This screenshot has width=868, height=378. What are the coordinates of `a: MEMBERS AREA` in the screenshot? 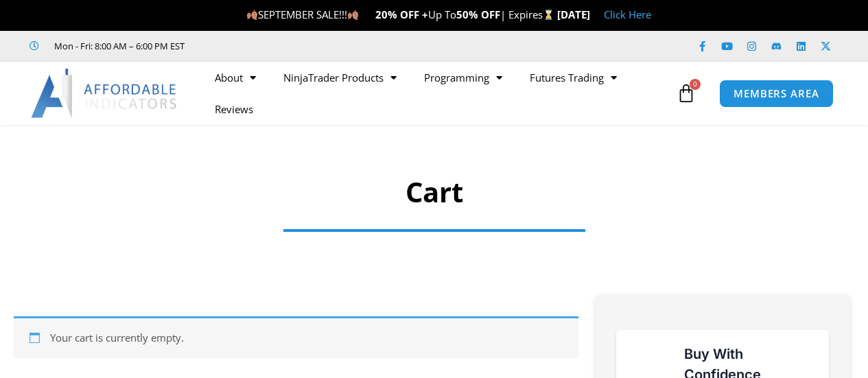 It's located at (777, 93).